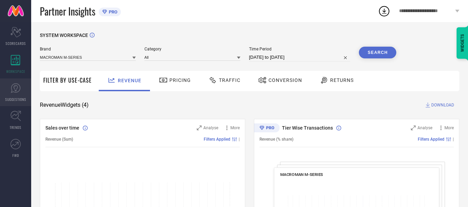 Image resolution: width=468 pixels, height=207 pixels. What do you see at coordinates (276, 140) in the screenshot?
I see `span: Revenue (% share)` at bounding box center [276, 140].